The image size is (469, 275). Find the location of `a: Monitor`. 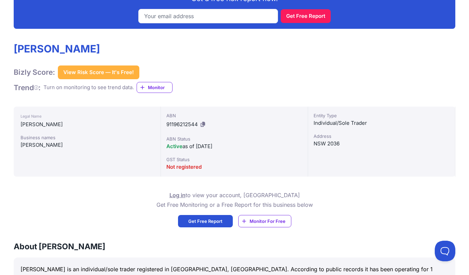

a: Monitor is located at coordinates (154, 87).